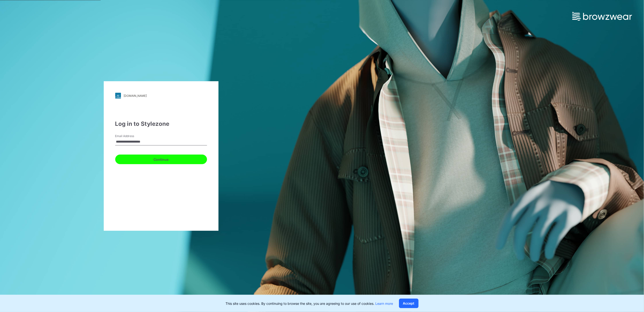 This screenshot has width=644, height=312. I want to click on button: Accept, so click(409, 303).